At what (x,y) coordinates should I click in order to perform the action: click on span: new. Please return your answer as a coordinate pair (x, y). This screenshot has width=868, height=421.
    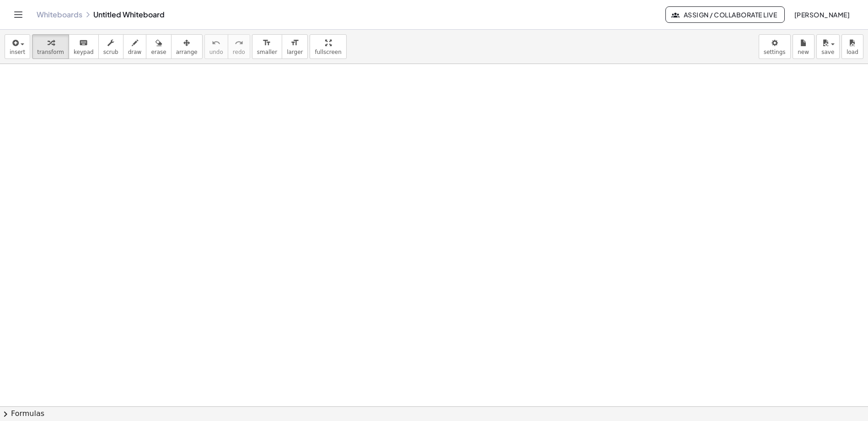
    Looking at the image, I should click on (803, 52).